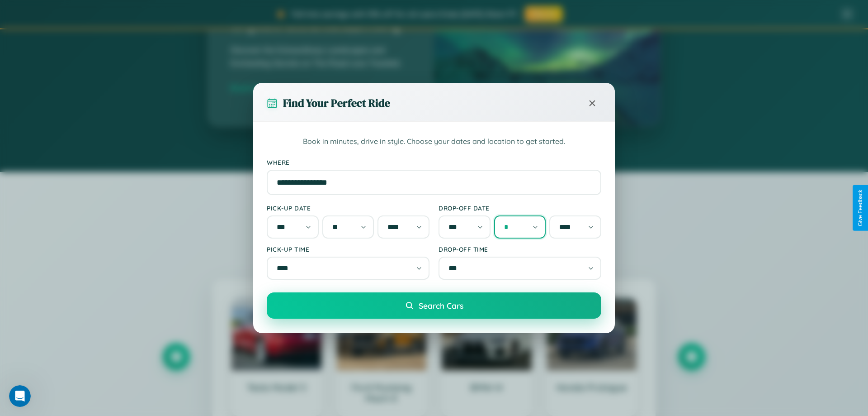 The width and height of the screenshot is (868, 416). I want to click on span: Search Cars, so click(441, 305).